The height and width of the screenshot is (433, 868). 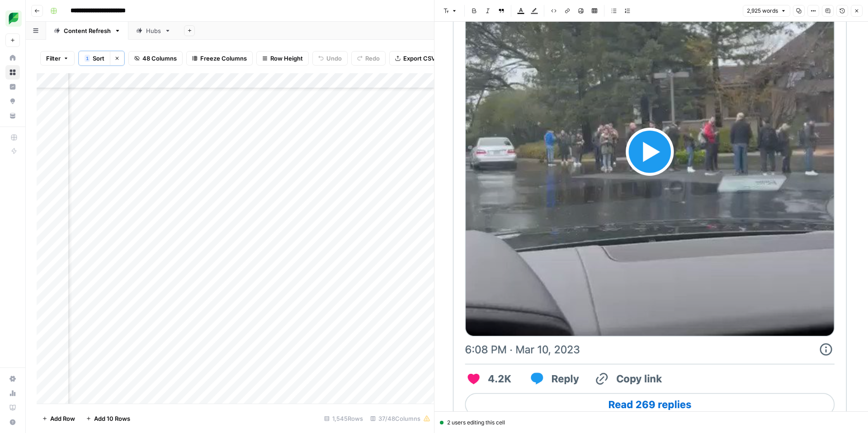 What do you see at coordinates (372, 59) in the screenshot?
I see `span: Redo` at bounding box center [372, 59].